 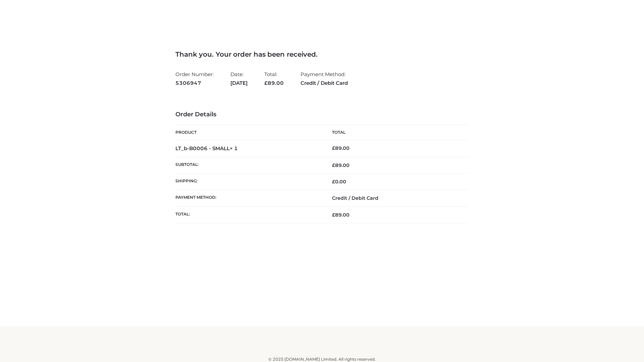 What do you see at coordinates (249, 198) in the screenshot?
I see `th: Payment method:` at bounding box center [249, 198].